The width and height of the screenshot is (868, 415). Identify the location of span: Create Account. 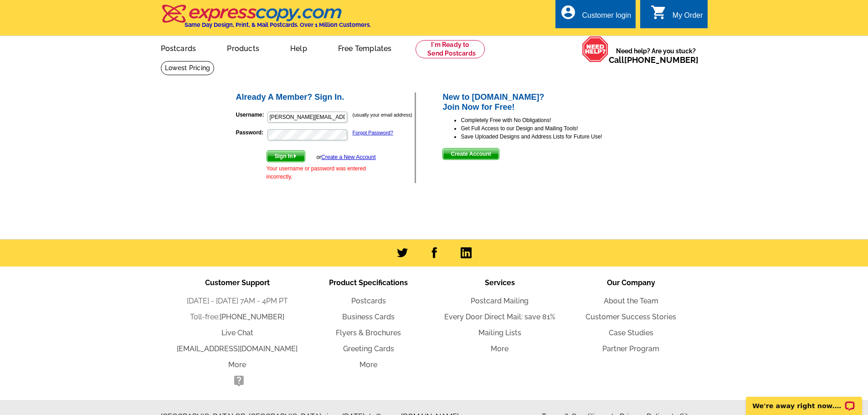
(471, 154).